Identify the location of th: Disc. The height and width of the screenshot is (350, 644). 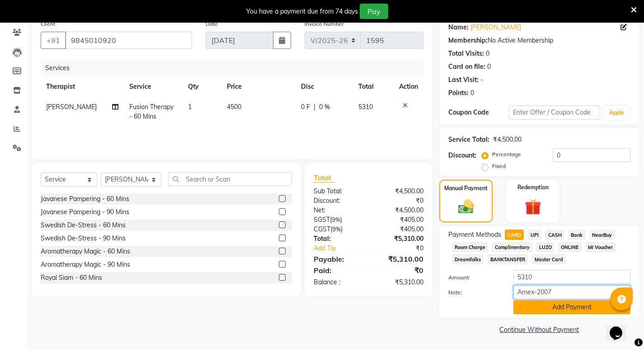
(324, 87).